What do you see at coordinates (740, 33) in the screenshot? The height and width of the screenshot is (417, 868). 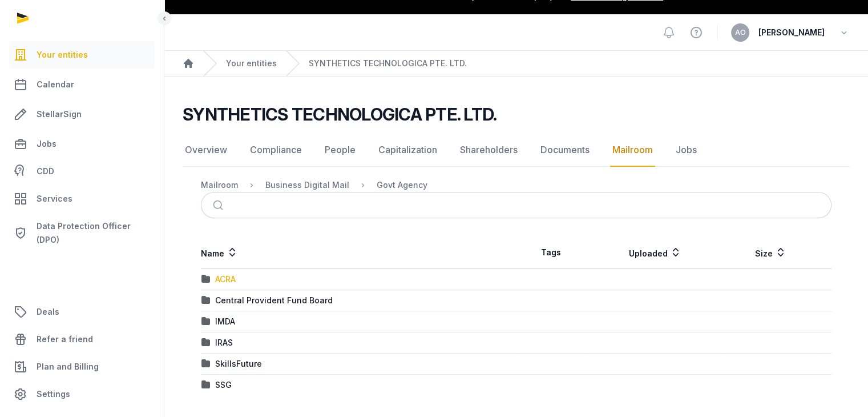 I see `button: AO` at bounding box center [740, 33].